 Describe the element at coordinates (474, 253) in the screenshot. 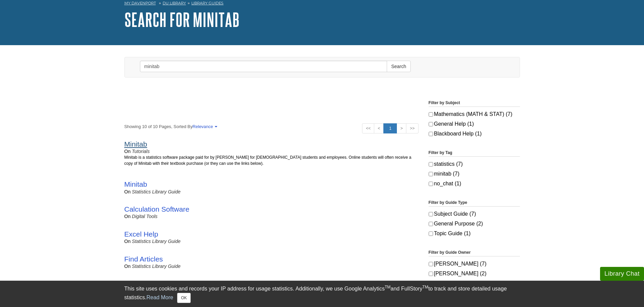

I see `legend: Filter by Guide Owner` at that location.